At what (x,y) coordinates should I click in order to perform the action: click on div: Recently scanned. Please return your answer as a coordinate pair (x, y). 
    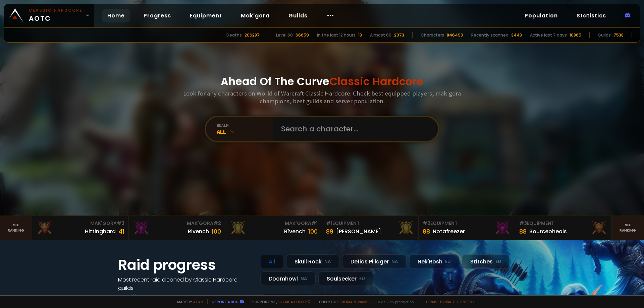
    Looking at the image, I should click on (489, 35).